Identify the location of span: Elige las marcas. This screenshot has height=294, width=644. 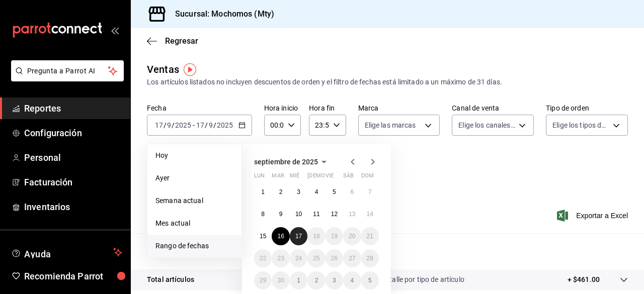
(391, 125).